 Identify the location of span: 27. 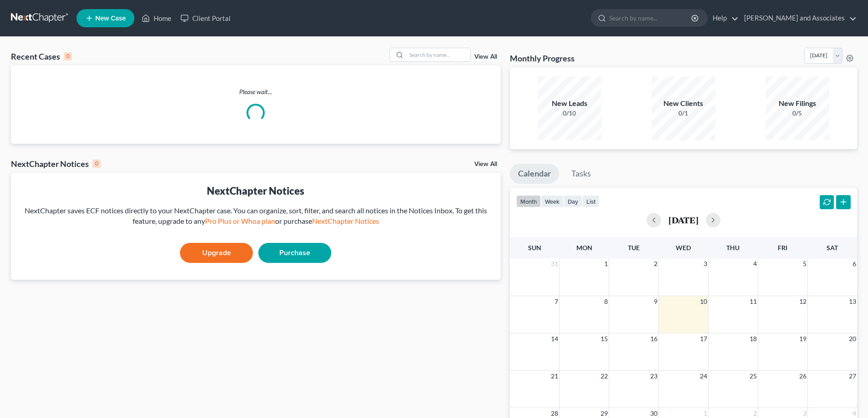
(852, 376).